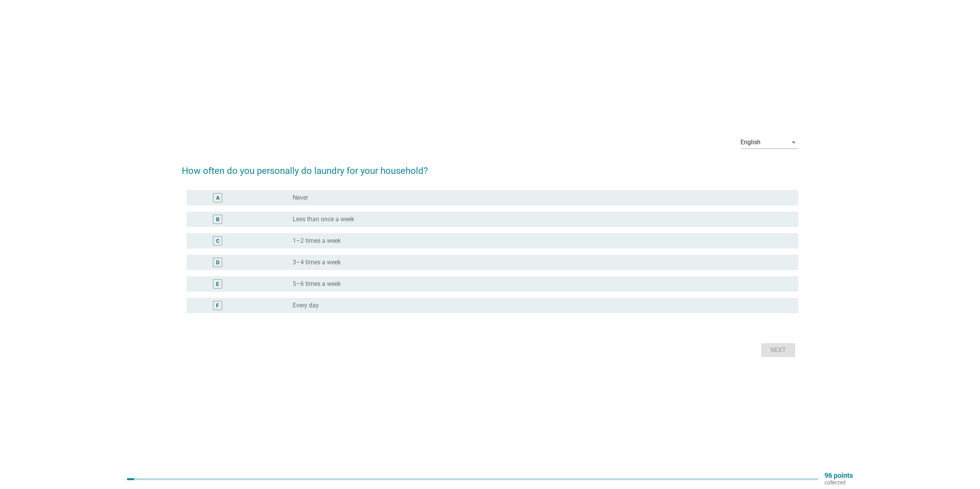 The image size is (980, 489). What do you see at coordinates (218, 305) in the screenshot?
I see `div: F` at bounding box center [218, 305].